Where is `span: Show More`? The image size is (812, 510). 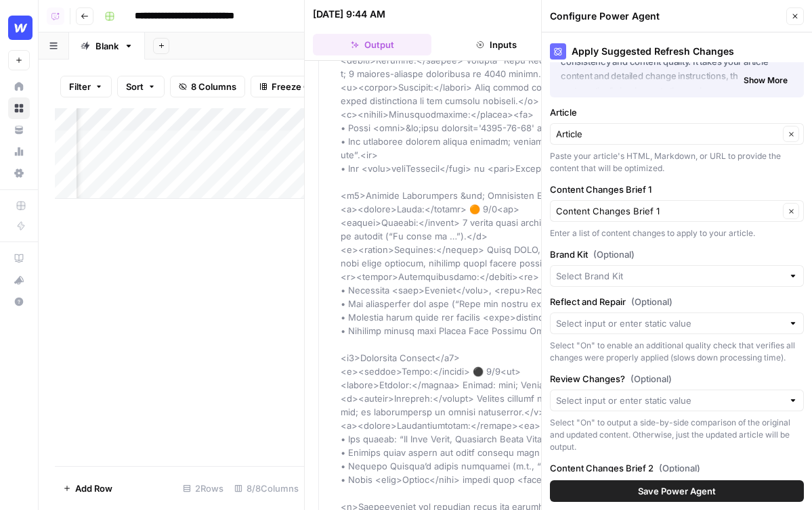
span: Show More is located at coordinates (765, 81).